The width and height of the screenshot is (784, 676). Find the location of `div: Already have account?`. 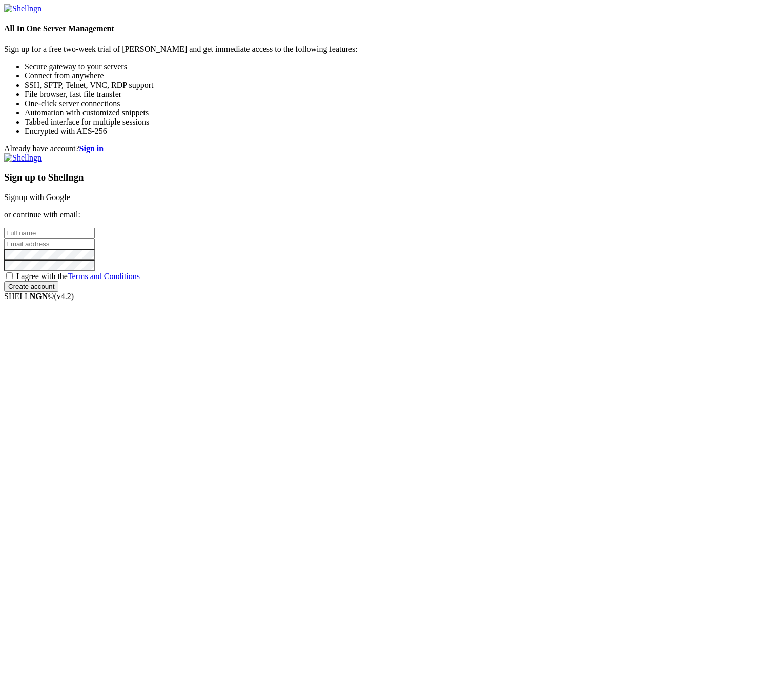

div: Already have account? is located at coordinates (392, 149).